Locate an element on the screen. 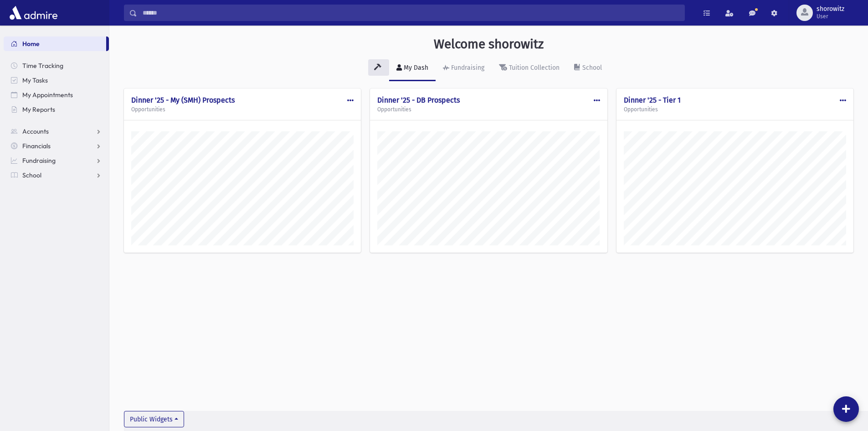 This screenshot has width=868, height=431. a: Home is located at coordinates (55, 43).